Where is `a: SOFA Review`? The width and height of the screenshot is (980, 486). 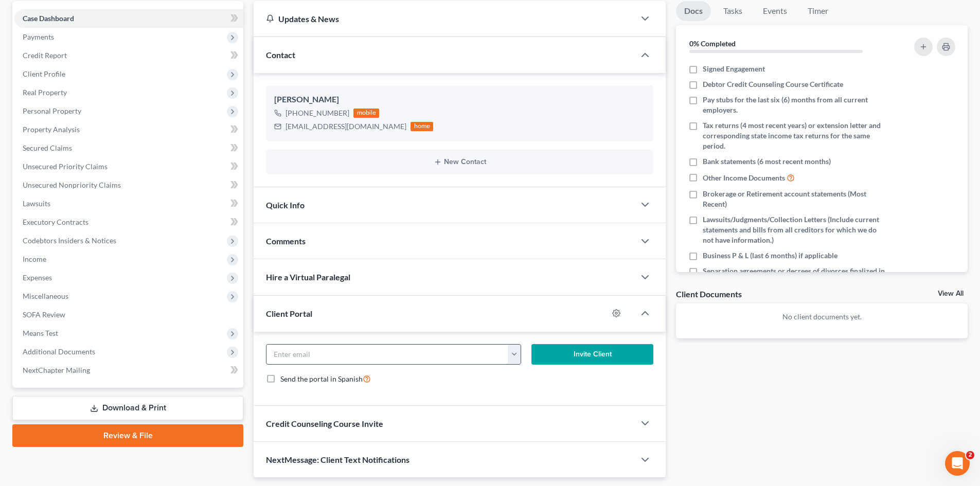
a: SOFA Review is located at coordinates (128, 315).